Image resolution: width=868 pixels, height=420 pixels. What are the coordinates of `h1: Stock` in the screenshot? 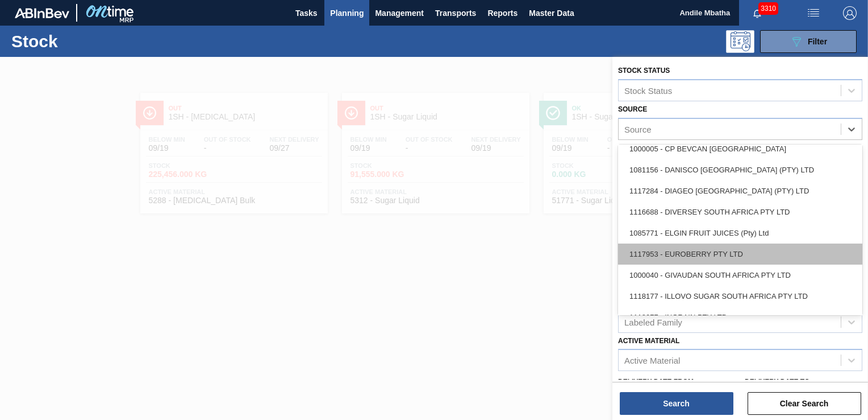 It's located at (93, 41).